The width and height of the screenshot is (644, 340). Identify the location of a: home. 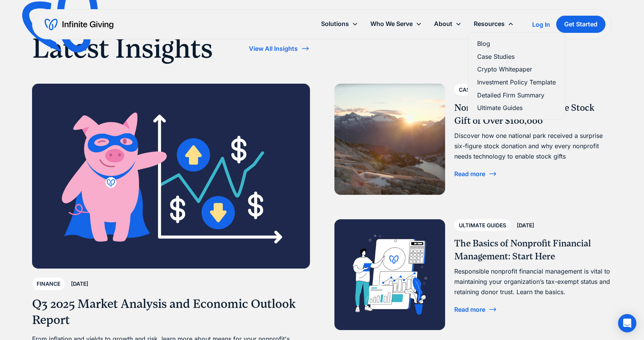
(79, 25).